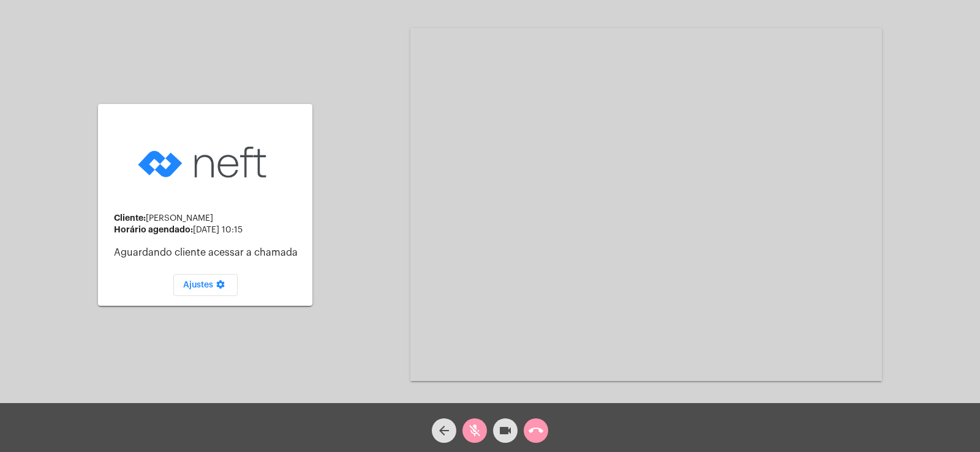 The height and width of the screenshot is (452, 980). Describe the element at coordinates (205, 285) in the screenshot. I see `span: Ajustes` at that location.